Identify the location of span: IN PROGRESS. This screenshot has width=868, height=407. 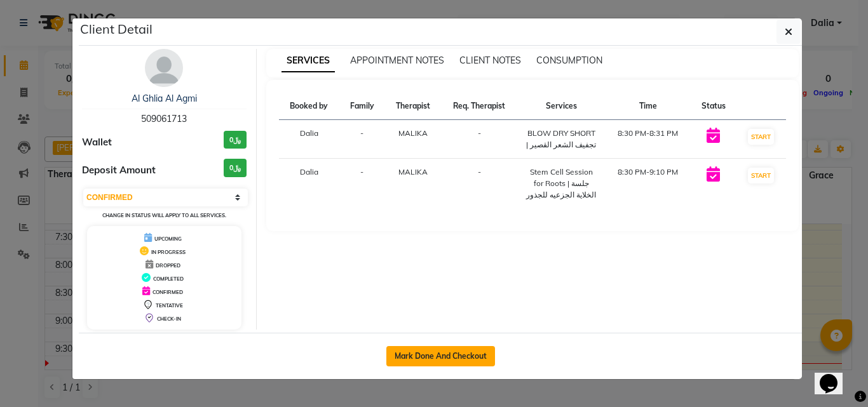
(168, 252).